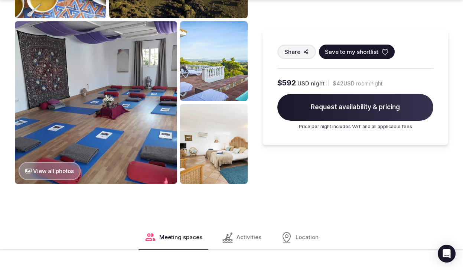  What do you see at coordinates (49, 171) in the screenshot?
I see `button: View all photos` at bounding box center [49, 171].